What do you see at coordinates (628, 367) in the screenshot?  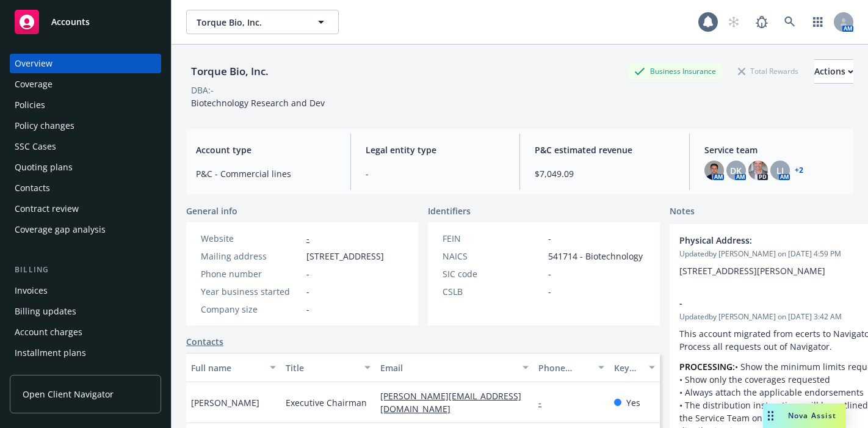 I see `div: Key contact` at bounding box center [628, 367].